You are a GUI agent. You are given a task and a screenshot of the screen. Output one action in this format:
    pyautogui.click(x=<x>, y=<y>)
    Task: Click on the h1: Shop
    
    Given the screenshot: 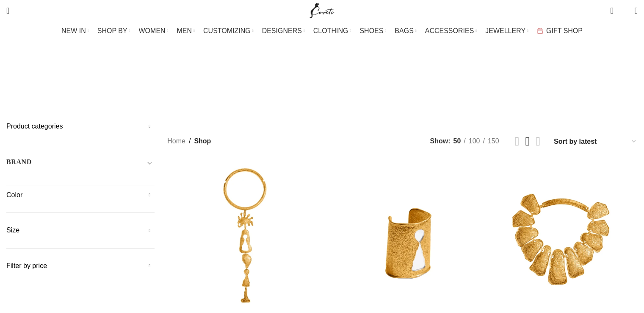 What is the action you would take?
    pyautogui.click(x=322, y=60)
    